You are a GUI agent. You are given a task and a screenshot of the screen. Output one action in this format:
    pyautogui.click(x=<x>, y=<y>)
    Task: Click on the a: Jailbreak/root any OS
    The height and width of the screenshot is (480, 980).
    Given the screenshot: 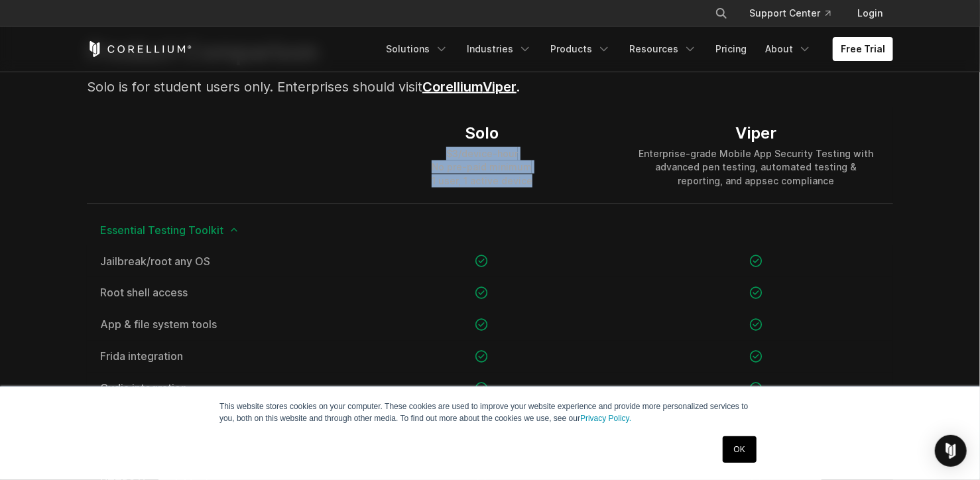 What is the action you would take?
    pyautogui.click(x=216, y=262)
    